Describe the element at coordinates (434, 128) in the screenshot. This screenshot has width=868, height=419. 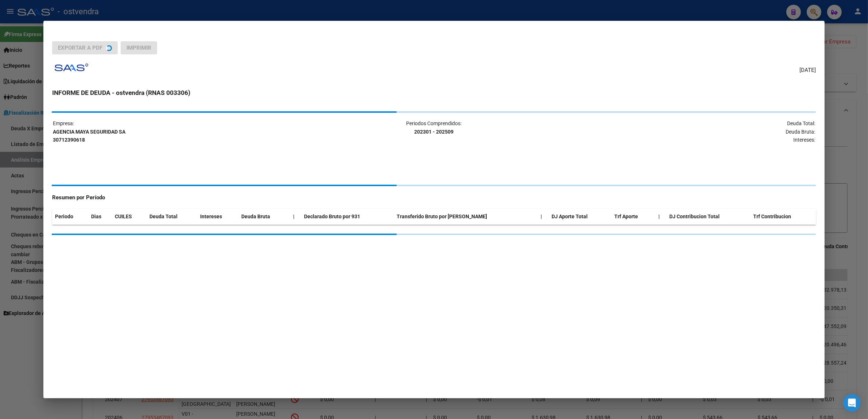
I see `p: Periodos Comprendidos:` at that location.